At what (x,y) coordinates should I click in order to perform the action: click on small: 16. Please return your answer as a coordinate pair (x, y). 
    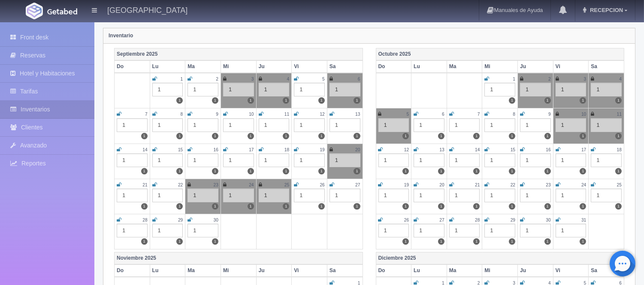
    Looking at the image, I should click on (548, 149).